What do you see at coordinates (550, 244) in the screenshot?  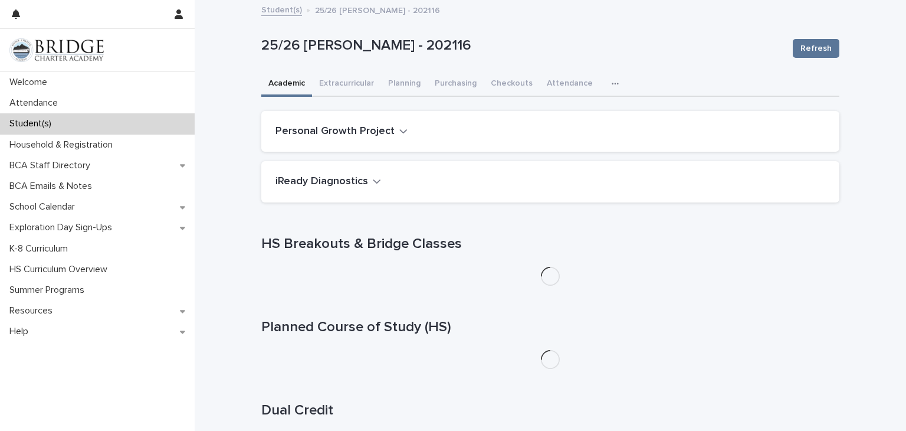 I see `h1: HS Breakouts & Bridge Classes` at bounding box center [550, 244].